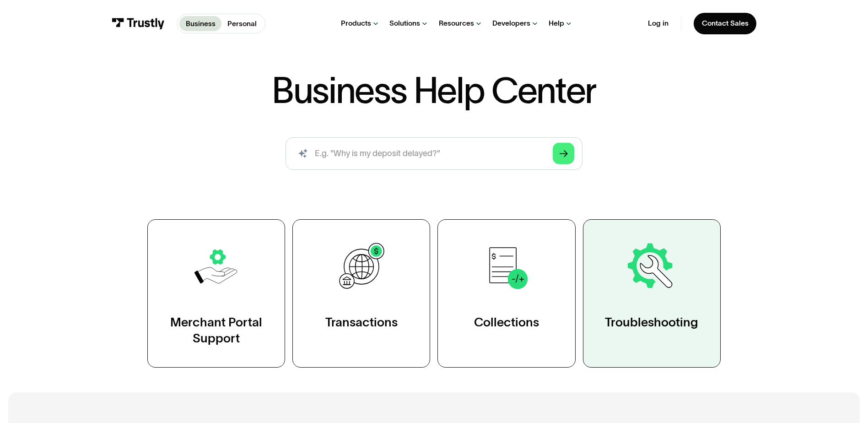 The image size is (868, 423). Describe the element at coordinates (216, 330) in the screenshot. I see `div: Merchant Portal Support` at that location.